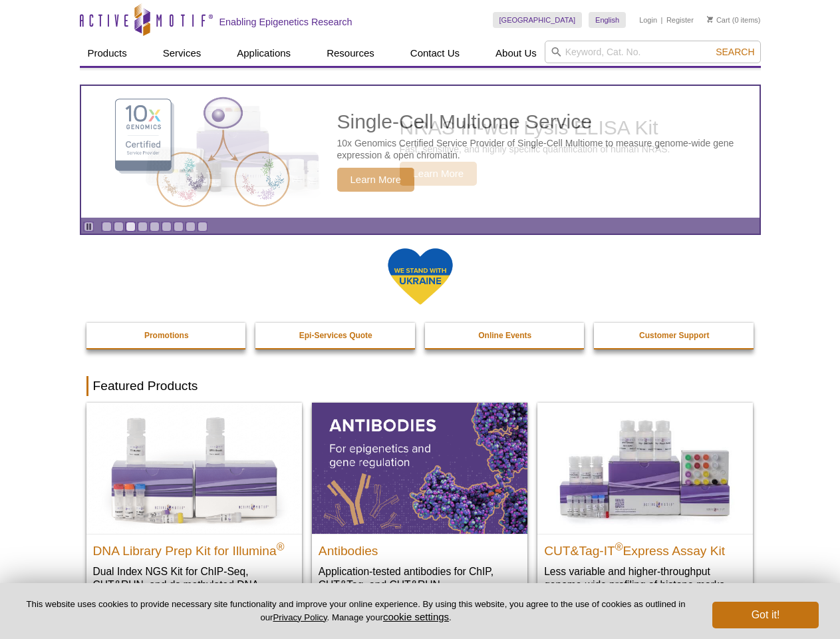 The height and width of the screenshot is (639, 840). I want to click on img: Your Cart, so click(710, 20).